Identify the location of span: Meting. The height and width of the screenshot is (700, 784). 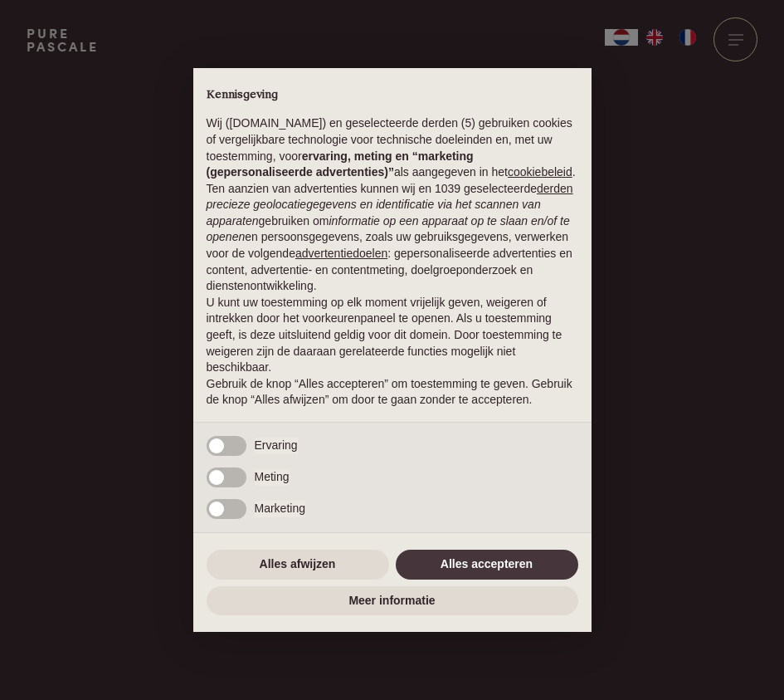
(272, 477).